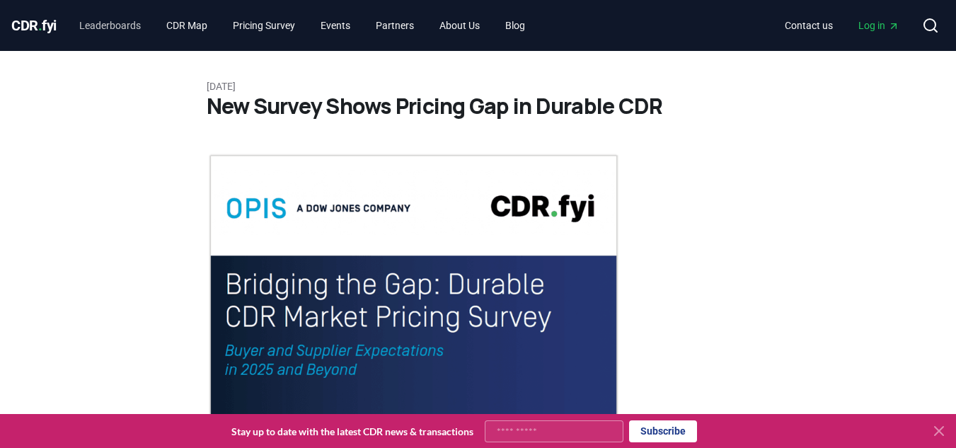  I want to click on a: Partners, so click(395, 25).